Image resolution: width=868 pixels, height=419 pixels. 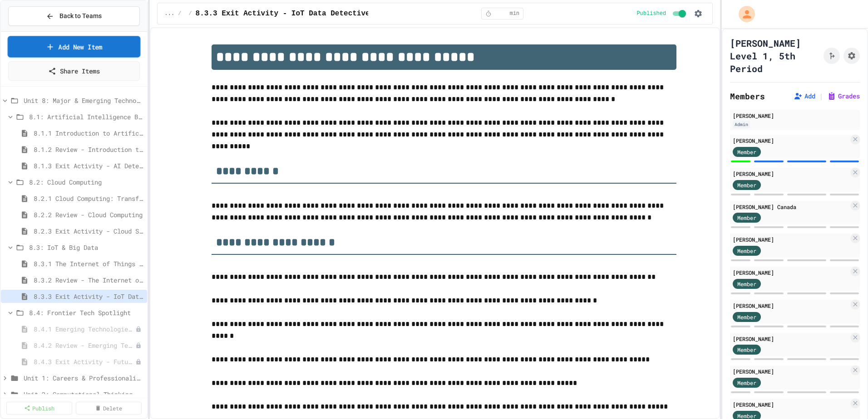 What do you see at coordinates (831, 56) in the screenshot?
I see `button: Click to see fork details` at bounding box center [831, 56].